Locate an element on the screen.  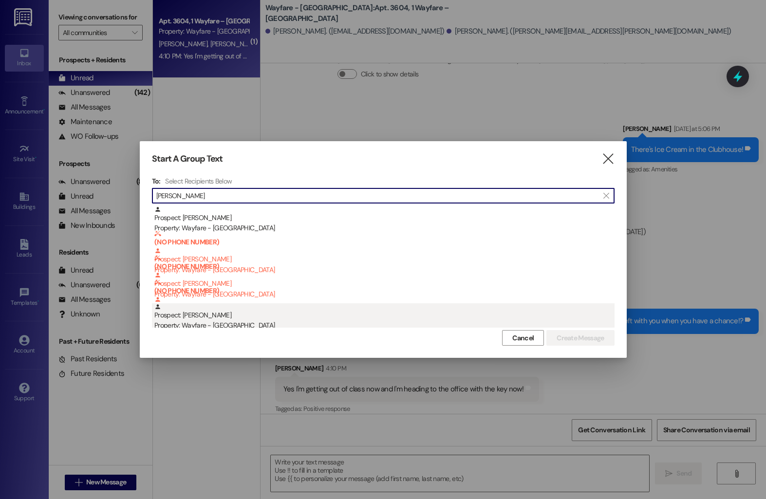
button: Create Message is located at coordinates (580, 338).